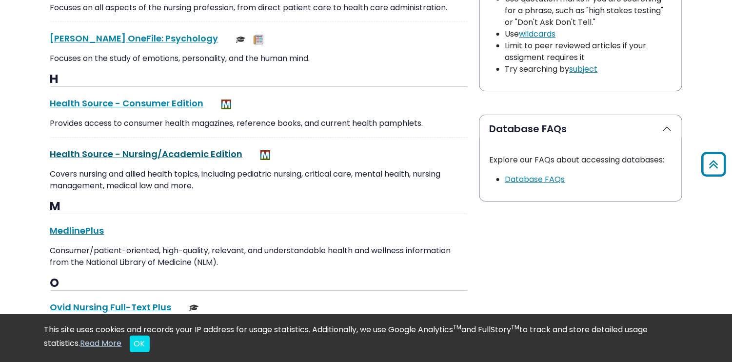  I want to click on button: Database FAQs, so click(581, 129).